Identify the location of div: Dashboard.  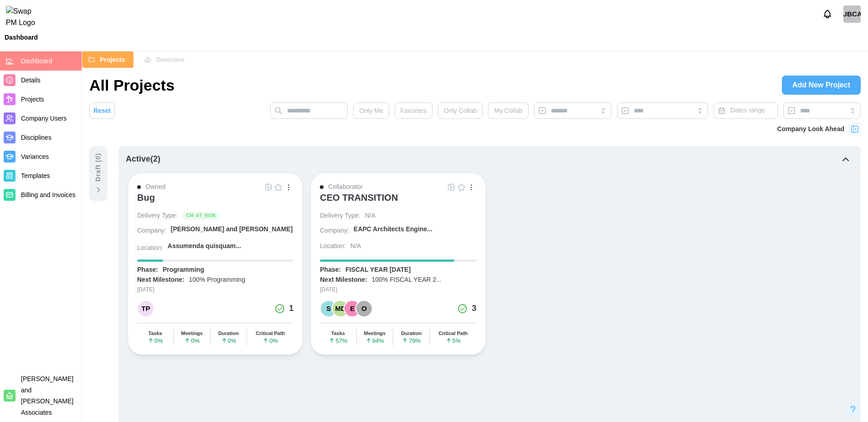
(21, 38).